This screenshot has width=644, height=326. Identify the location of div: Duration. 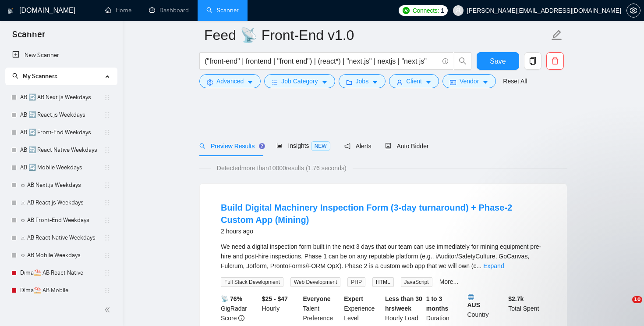
(445, 308).